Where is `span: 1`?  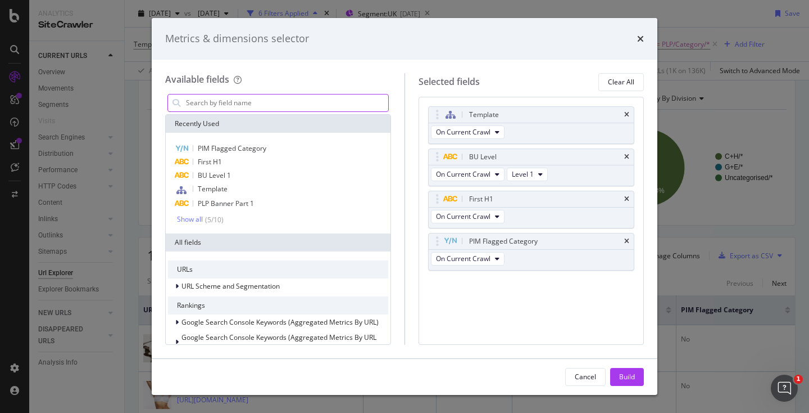
span: 1 is located at coordinates (799, 379).